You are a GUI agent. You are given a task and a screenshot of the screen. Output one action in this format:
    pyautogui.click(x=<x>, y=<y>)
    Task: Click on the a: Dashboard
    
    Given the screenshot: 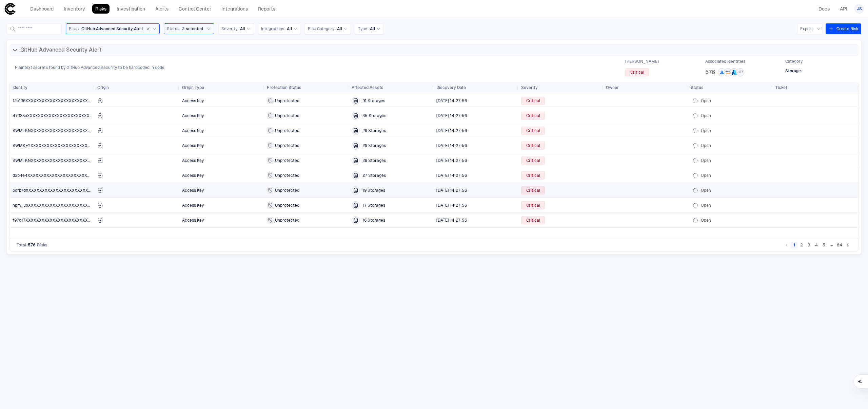 What is the action you would take?
    pyautogui.click(x=42, y=9)
    